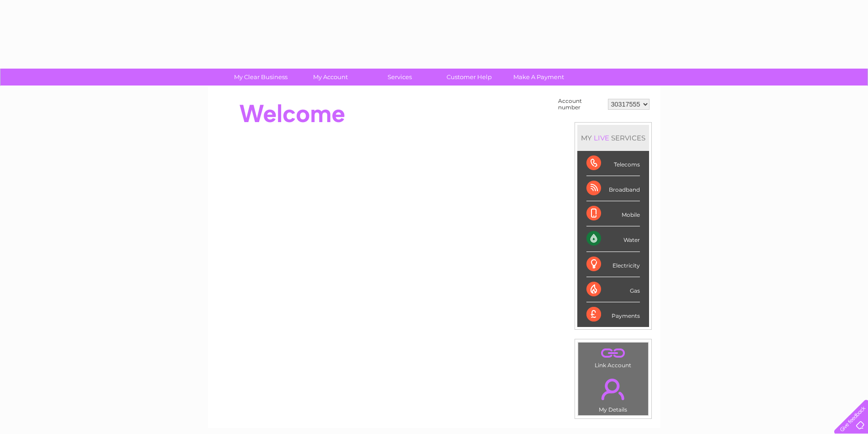 The height and width of the screenshot is (434, 868). What do you see at coordinates (330, 77) in the screenshot?
I see `a: My Account` at bounding box center [330, 77].